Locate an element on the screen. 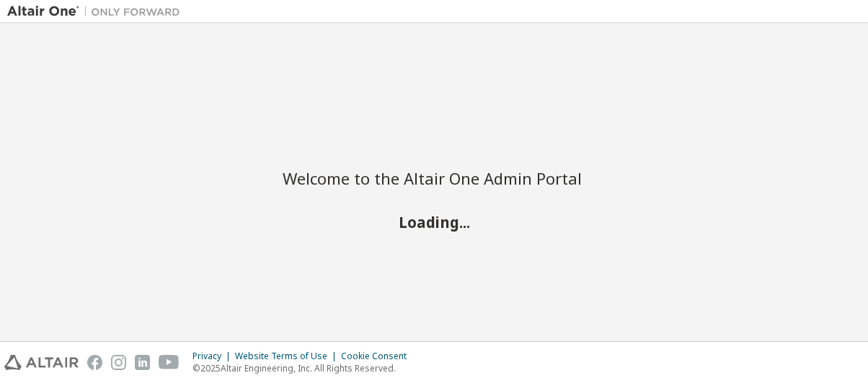  img: linkedin.svg is located at coordinates (142, 362).